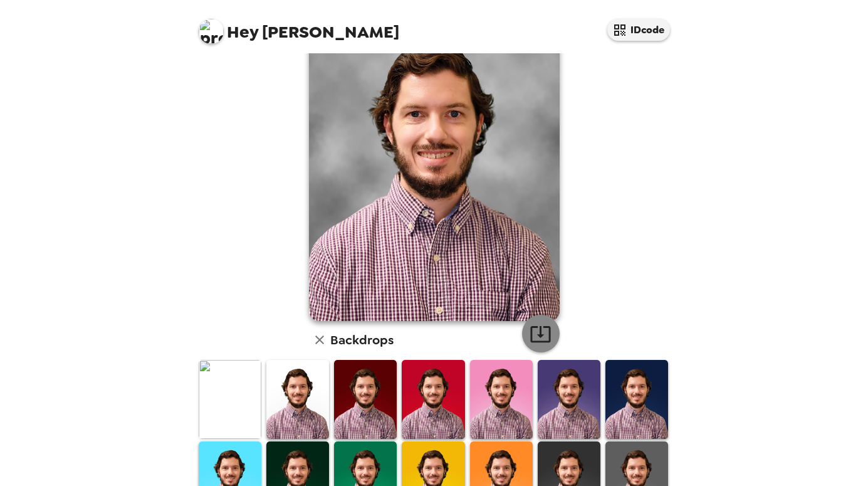 The height and width of the screenshot is (486, 868). What do you see at coordinates (230, 399) in the screenshot?
I see `img: Original` at bounding box center [230, 399].